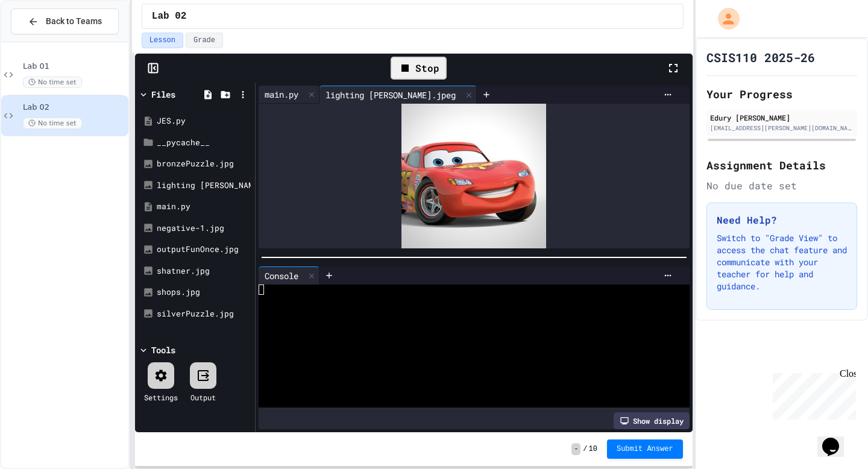  Describe the element at coordinates (203, 229) in the screenshot. I see `div: negative-1.jpg` at that location.